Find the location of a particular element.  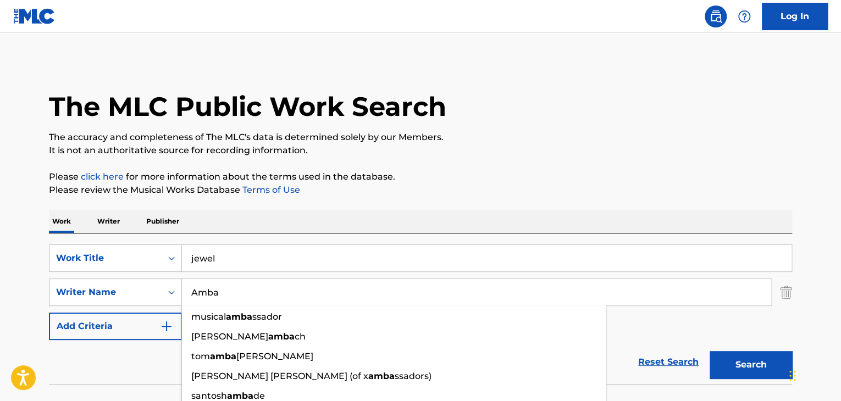

h1: The MLC Public Work Search is located at coordinates (247, 107).